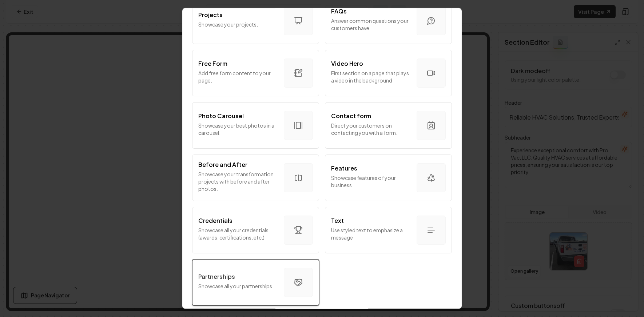 This screenshot has height=317, width=644. What do you see at coordinates (256, 73) in the screenshot?
I see `button: Free FormAdd free form content to your page.` at bounding box center [256, 73].